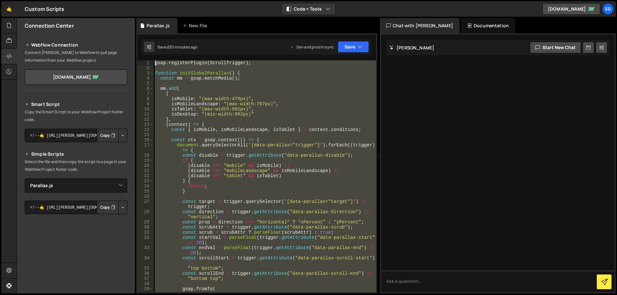  I want to click on div: 13, so click(146, 125).